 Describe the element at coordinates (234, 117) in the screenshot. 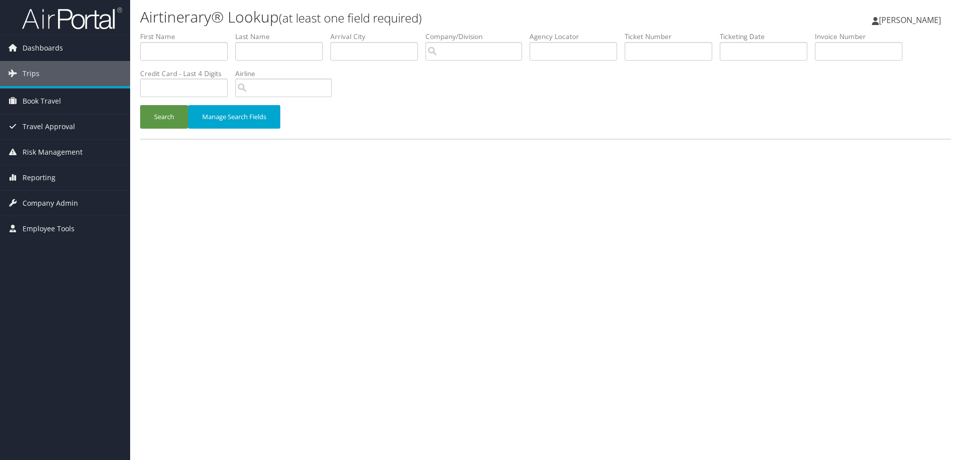

I see `button: Manage Search Fields` at that location.